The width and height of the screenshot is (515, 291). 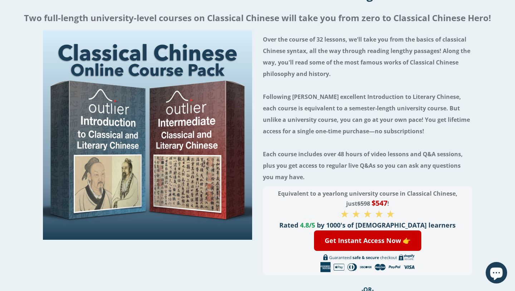 I want to click on inbox-online-store-chat: Shopify online store chat, so click(x=497, y=273).